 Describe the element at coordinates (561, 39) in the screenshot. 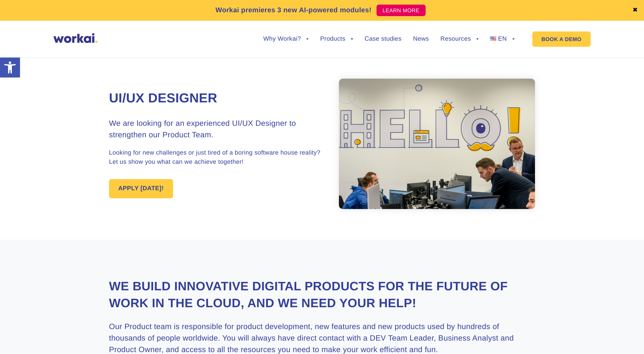

I see `a: BOOK A DEMO` at that location.